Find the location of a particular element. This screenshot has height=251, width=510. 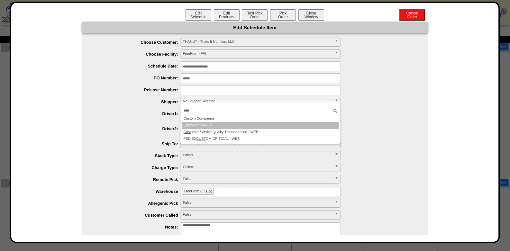

span: Pallets is located at coordinates (258, 155).